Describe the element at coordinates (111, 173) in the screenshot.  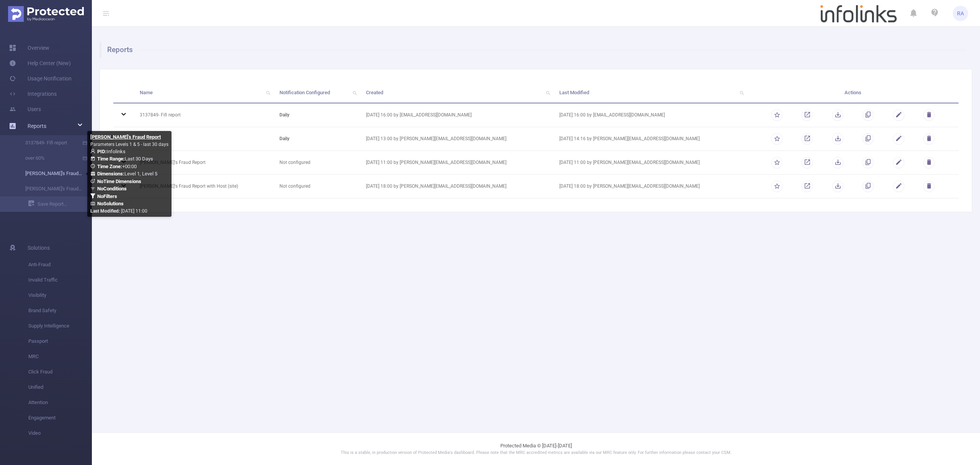
I see `b: Dimensions :` at that location.